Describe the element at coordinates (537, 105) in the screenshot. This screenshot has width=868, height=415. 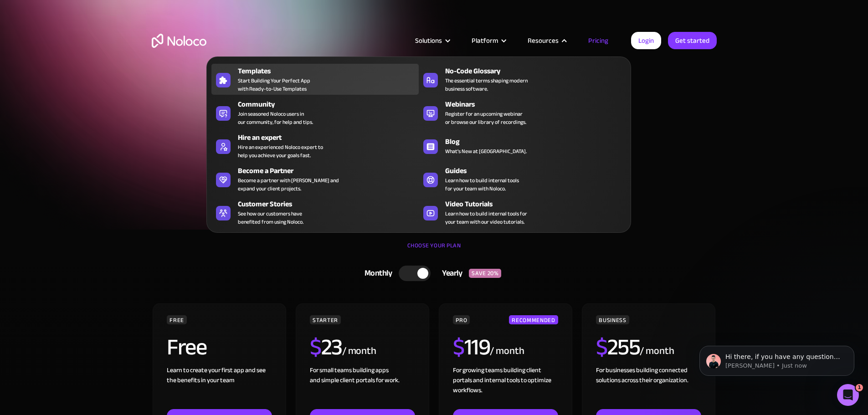
I see `div: Webinars` at that location.